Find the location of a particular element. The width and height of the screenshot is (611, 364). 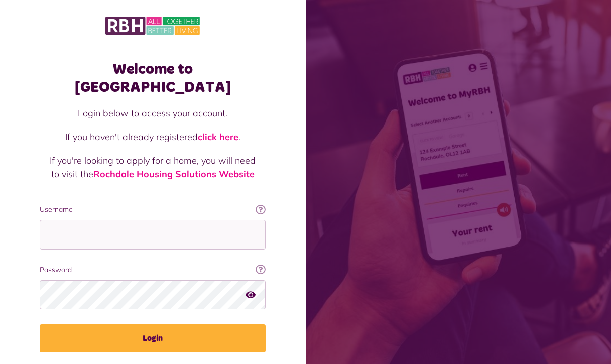

a: Rochdale Housing Solutions Website is located at coordinates (174, 174).